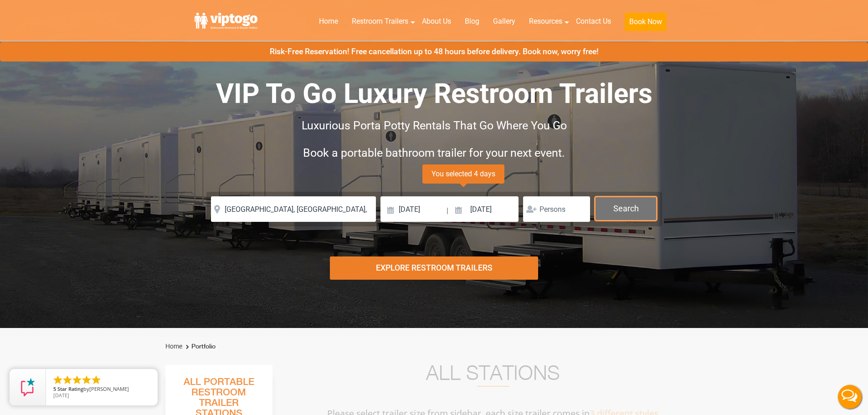  Describe the element at coordinates (484, 209) in the screenshot. I see `input: Pickup` at that location.